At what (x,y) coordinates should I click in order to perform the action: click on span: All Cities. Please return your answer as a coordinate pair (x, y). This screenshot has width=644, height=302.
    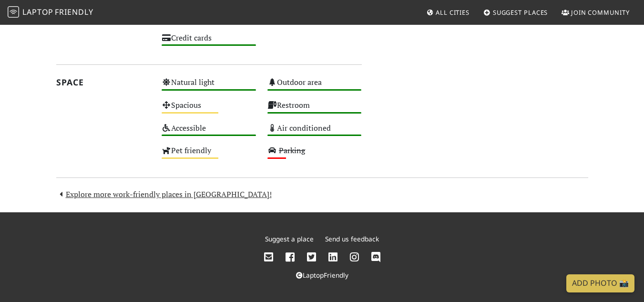
    Looking at the image, I should click on (452, 12).